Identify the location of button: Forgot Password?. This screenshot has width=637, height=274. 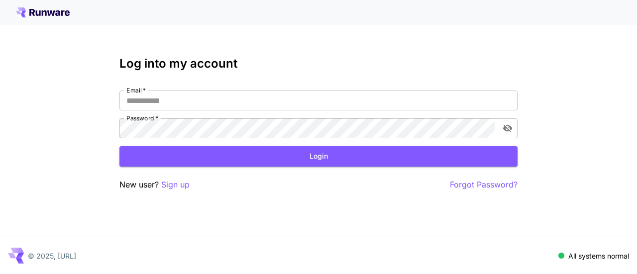
(484, 185).